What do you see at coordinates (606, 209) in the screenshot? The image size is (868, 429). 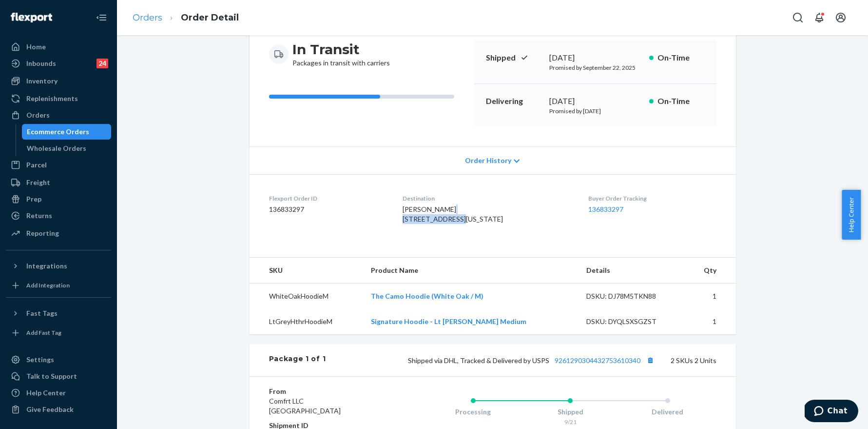 I see `a: 136833297` at bounding box center [606, 209].